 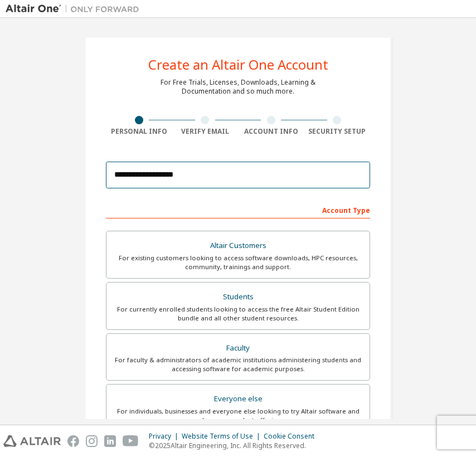 What do you see at coordinates (75, 9) in the screenshot?
I see `img: Altair One` at bounding box center [75, 9].